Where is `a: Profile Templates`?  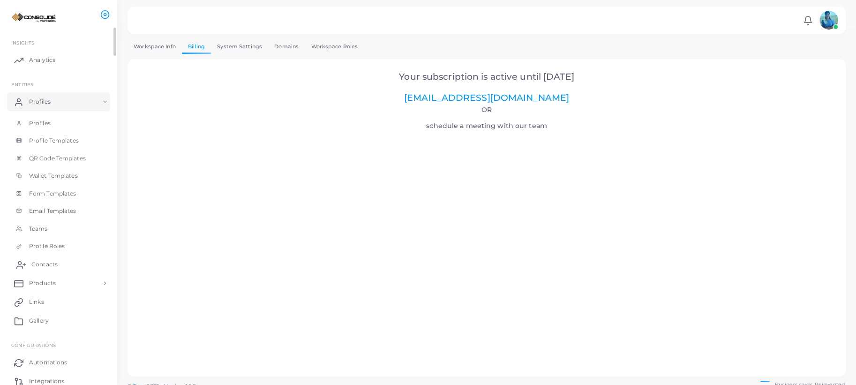 a: Profile Templates is located at coordinates (59, 141).